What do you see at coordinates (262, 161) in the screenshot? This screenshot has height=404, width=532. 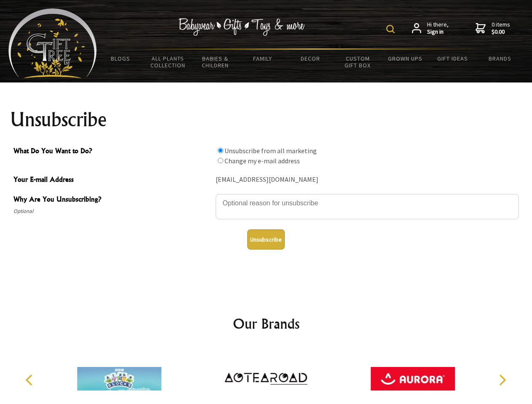 I see `label: Change my e-mail address` at bounding box center [262, 161].